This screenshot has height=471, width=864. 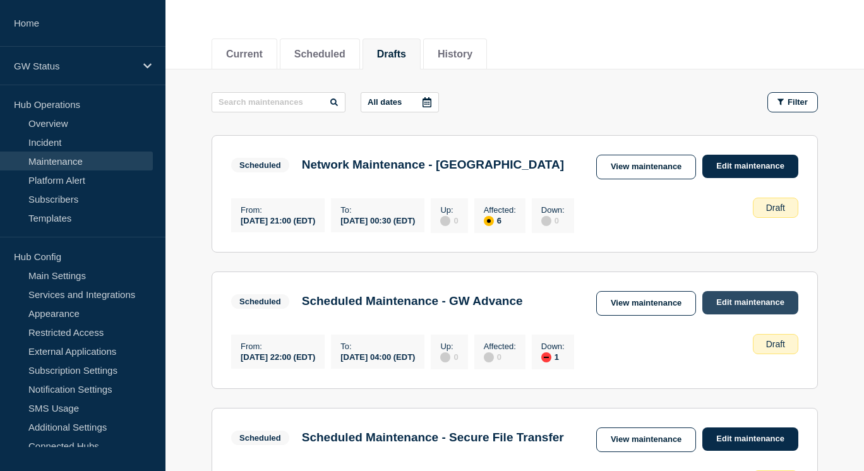 What do you see at coordinates (278, 102) in the screenshot?
I see `input: Search maintenances` at bounding box center [278, 102].